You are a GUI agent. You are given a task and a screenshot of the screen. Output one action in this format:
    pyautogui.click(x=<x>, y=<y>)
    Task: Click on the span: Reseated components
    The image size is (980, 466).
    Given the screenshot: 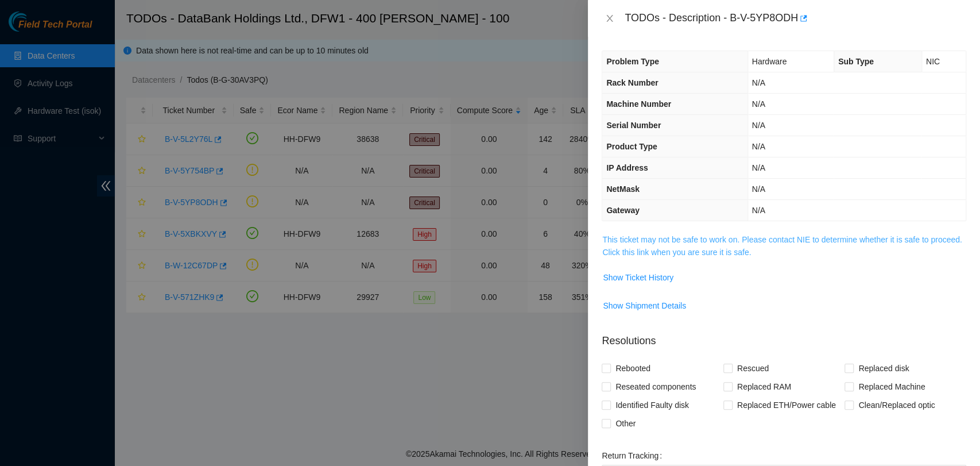 What is the action you would take?
    pyautogui.click(x=656, y=386)
    